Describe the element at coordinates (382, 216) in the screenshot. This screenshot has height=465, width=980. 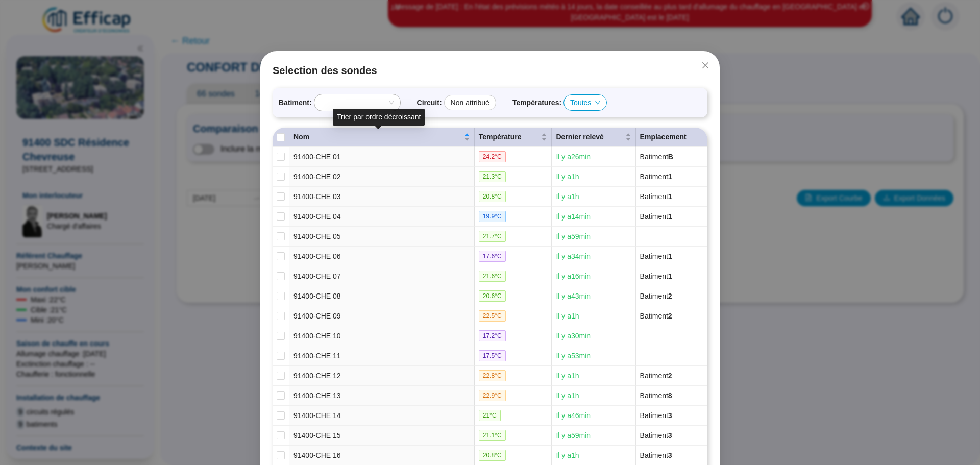
I see `td: 91400-CHE 04` at that location.